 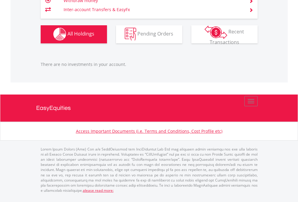 I want to click on img: pending_instructions-wht.png, so click(x=131, y=34).